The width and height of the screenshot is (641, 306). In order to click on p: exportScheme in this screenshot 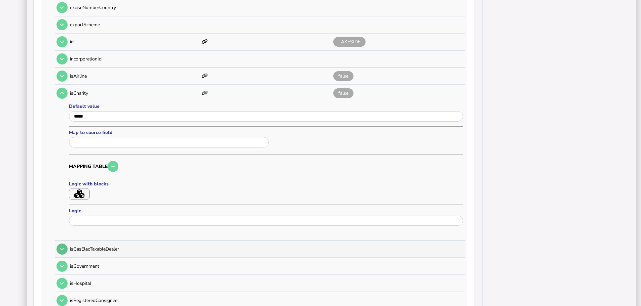, I will do `click(135, 25)`.